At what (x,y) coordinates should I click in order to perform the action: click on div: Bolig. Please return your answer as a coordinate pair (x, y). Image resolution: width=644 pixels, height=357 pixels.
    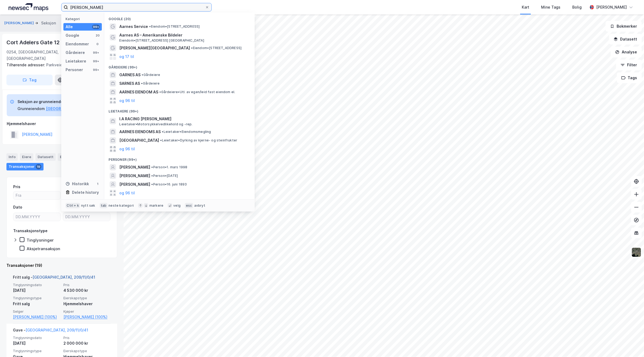
    Looking at the image, I should click on (577, 7).